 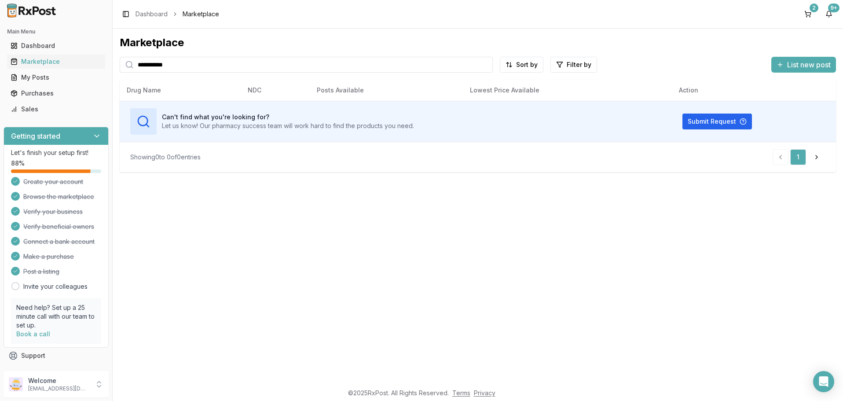 What do you see at coordinates (32, 11) in the screenshot?
I see `img: RxPost Logo` at bounding box center [32, 11].